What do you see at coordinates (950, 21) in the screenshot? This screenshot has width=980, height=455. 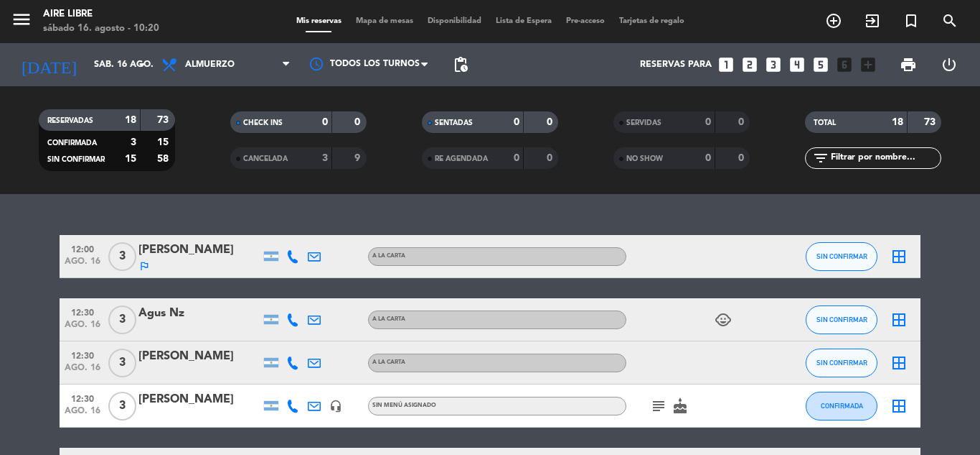 I see `i: search` at bounding box center [950, 21].